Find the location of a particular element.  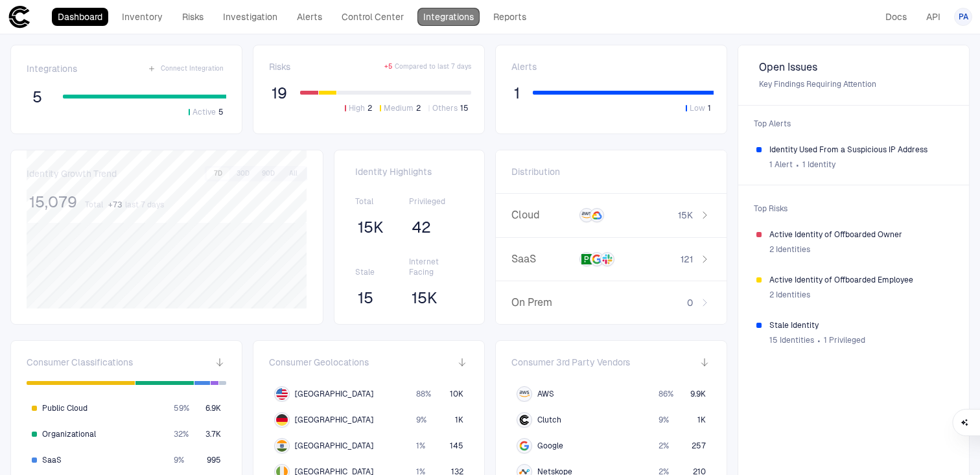

span: + 5 is located at coordinates (389, 67).